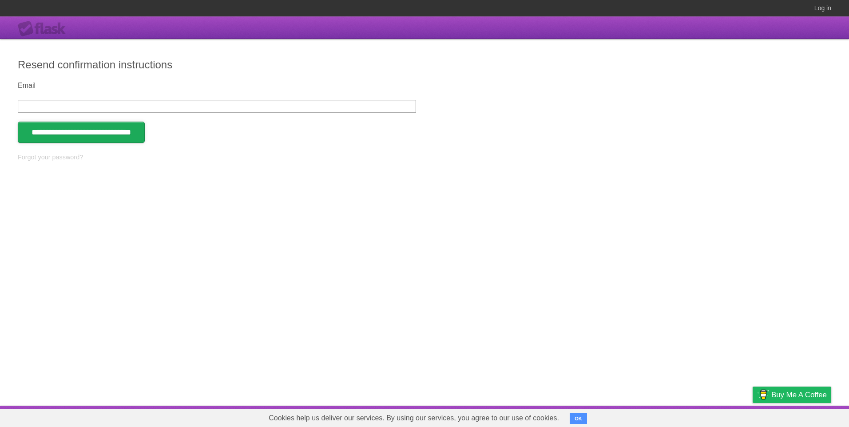  I want to click on a: Buy me a coffee, so click(791, 395).